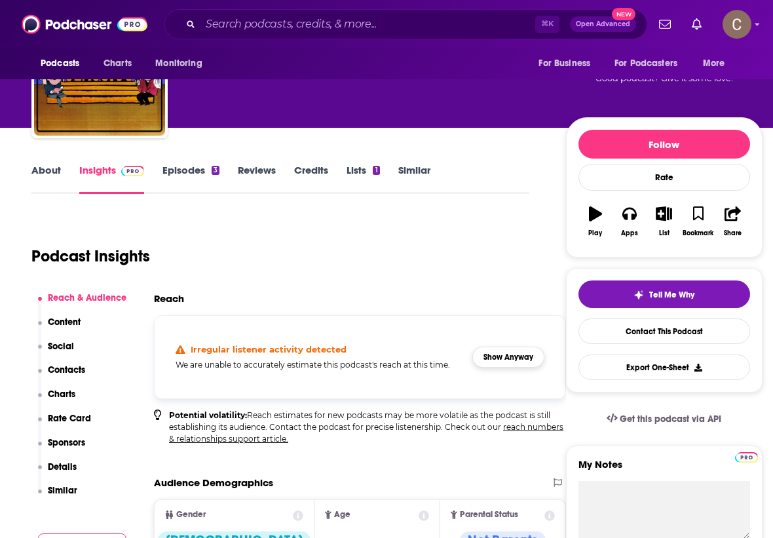  What do you see at coordinates (318, 364) in the screenshot?
I see `h5: We are unable to accurately estimate this podcast's reach at this time.` at bounding box center [318, 364].